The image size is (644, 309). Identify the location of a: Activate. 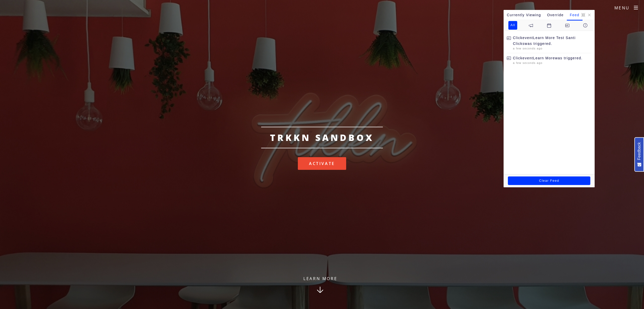
(322, 163).